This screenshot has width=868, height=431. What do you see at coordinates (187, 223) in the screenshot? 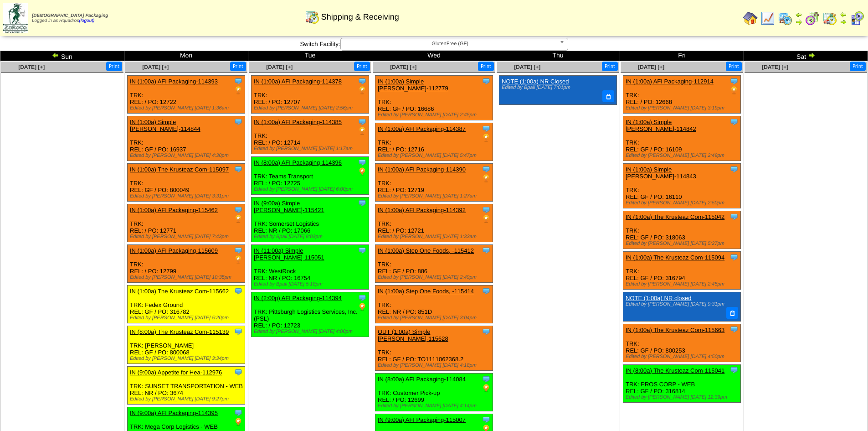
I see `div: TRK: REL: / PO: 12771` at bounding box center [187, 223].